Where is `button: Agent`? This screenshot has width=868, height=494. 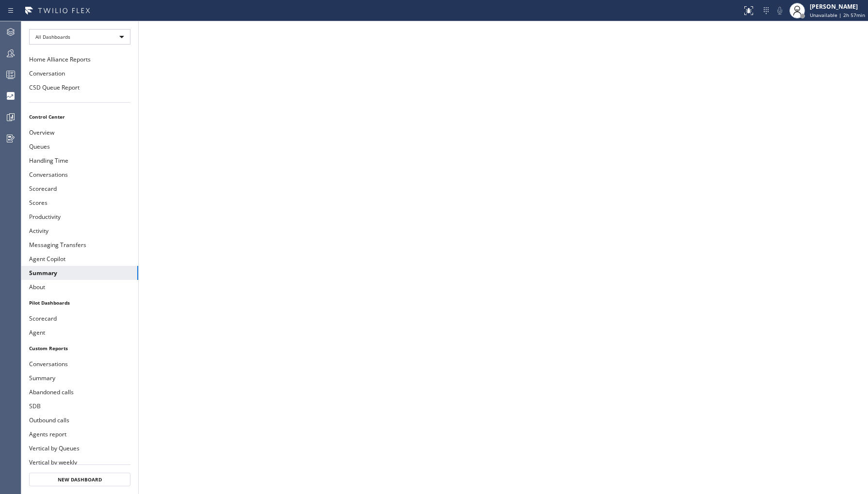 button: Agent is located at coordinates (79, 332).